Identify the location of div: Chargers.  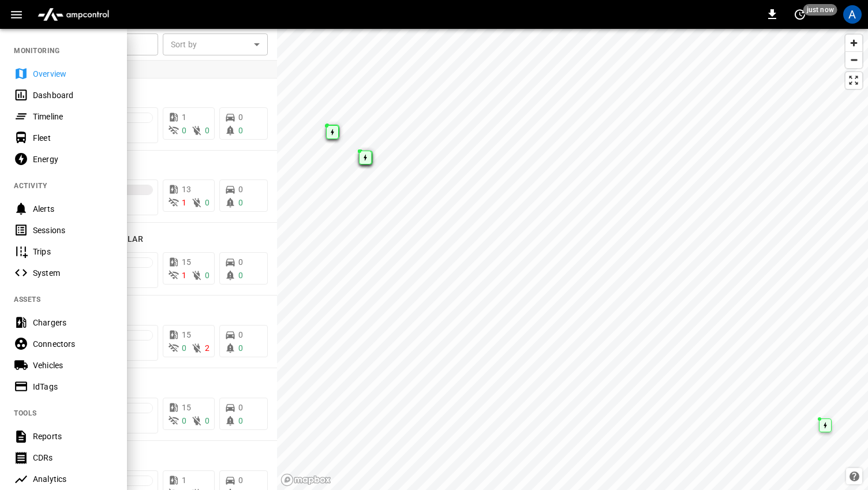
(73, 323).